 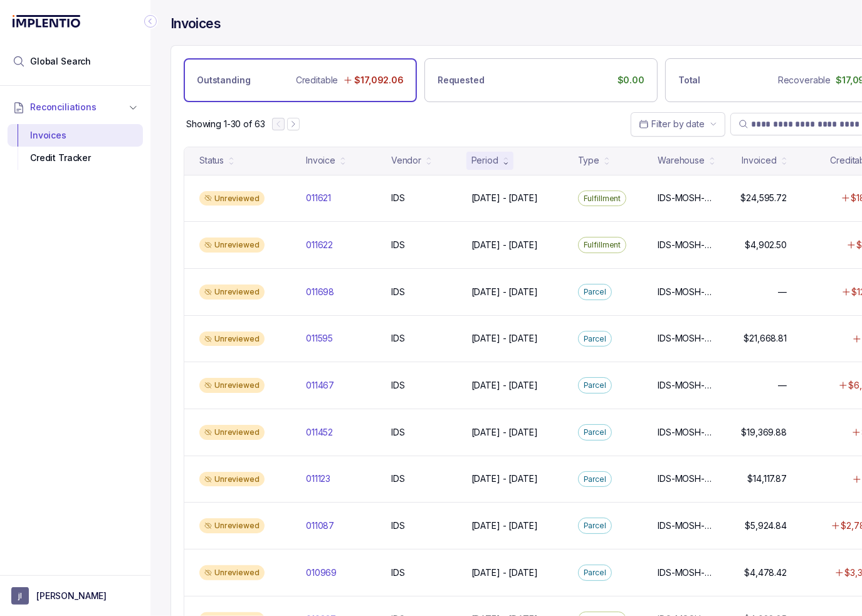 What do you see at coordinates (319, 433) in the screenshot?
I see `p: 011452` at bounding box center [319, 433].